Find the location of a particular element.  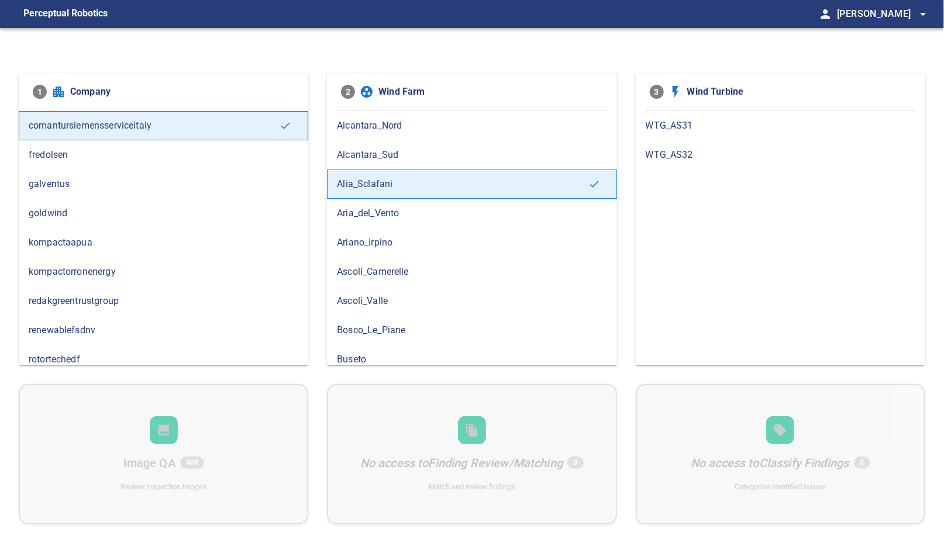

span: fredolsen is located at coordinates (163, 155).